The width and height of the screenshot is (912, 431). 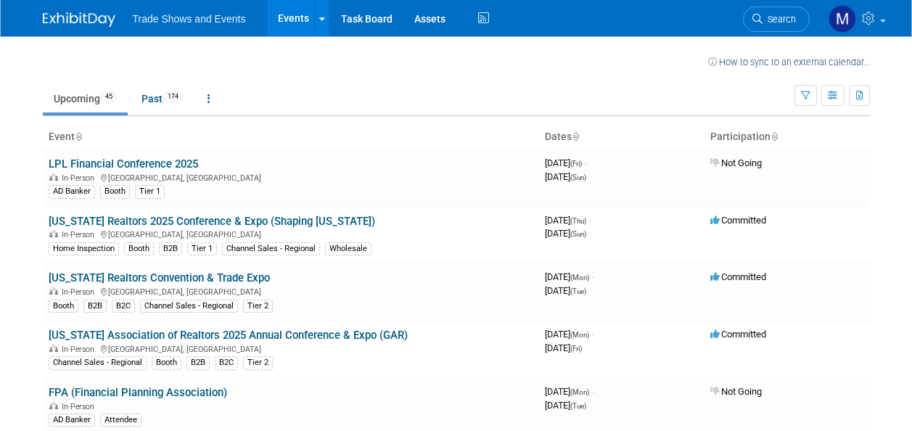 I want to click on a: Past174, so click(x=162, y=99).